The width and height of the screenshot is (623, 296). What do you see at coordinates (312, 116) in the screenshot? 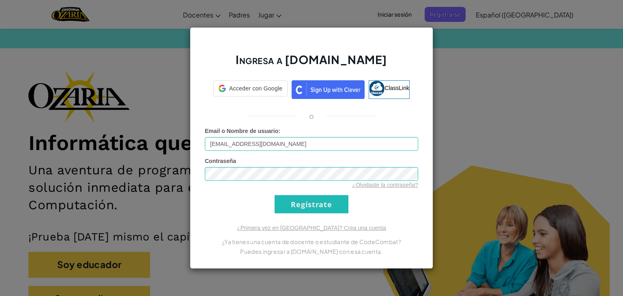
I see `p: o` at bounding box center [312, 116].